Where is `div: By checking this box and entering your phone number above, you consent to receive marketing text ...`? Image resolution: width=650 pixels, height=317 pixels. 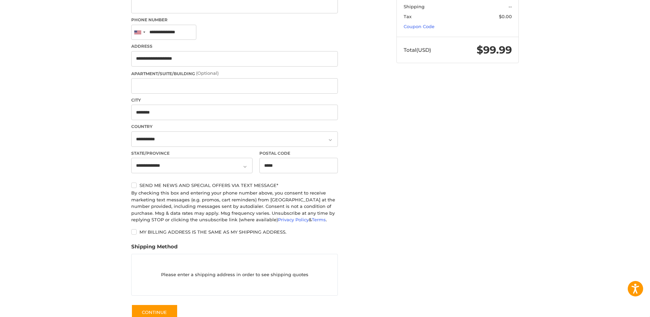 div: By checking this box and entering your phone number above, you consent to receive marketing text ... is located at coordinates (235, 206).